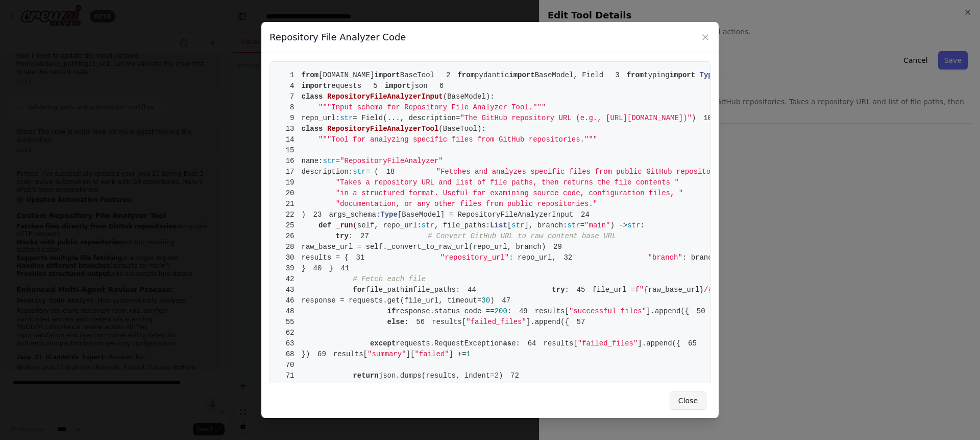 The image size is (980, 440). I want to click on span: 69, so click(321, 354).